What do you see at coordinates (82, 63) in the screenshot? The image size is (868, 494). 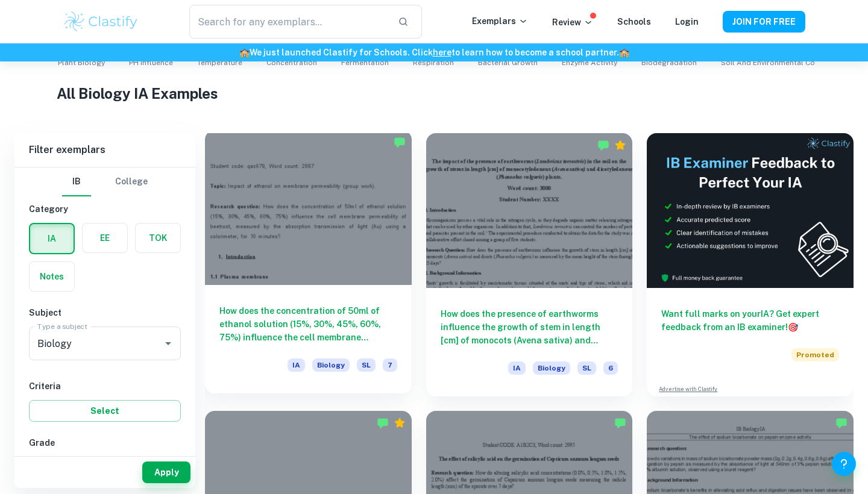 I see `span: Plant Biology` at bounding box center [82, 63].